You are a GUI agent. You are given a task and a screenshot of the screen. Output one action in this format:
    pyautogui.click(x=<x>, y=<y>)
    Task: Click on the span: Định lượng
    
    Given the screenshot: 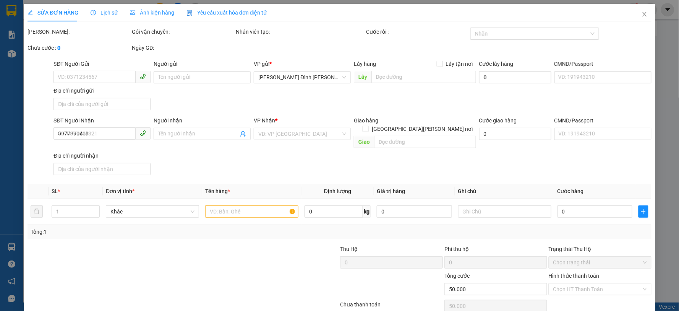 What is the action you would take?
    pyautogui.click(x=337, y=191)
    